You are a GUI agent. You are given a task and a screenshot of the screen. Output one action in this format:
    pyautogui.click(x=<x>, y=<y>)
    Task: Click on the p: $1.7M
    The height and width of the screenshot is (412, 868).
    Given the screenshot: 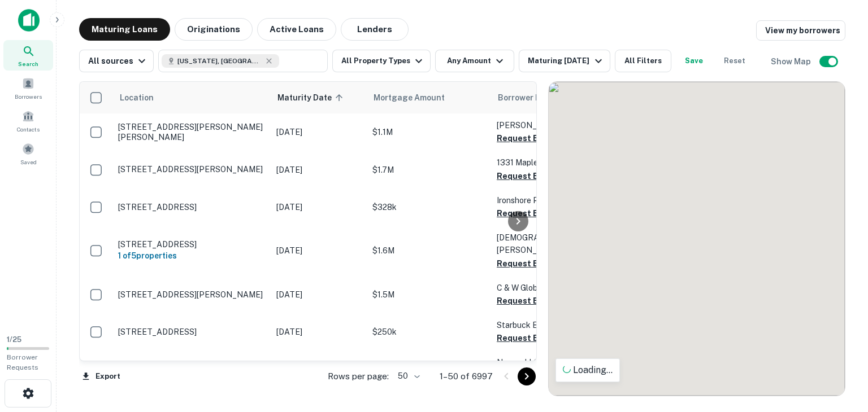 What is the action you would take?
    pyautogui.click(x=429, y=170)
    